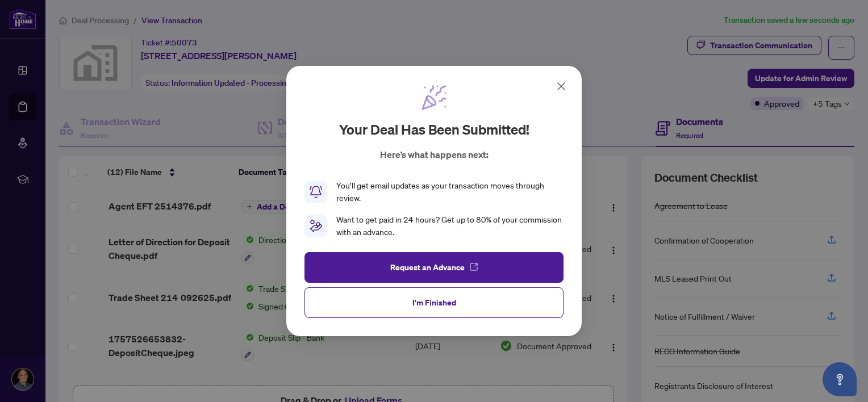 Image resolution: width=868 pixels, height=402 pixels. I want to click on span: Request an Advance, so click(427, 268).